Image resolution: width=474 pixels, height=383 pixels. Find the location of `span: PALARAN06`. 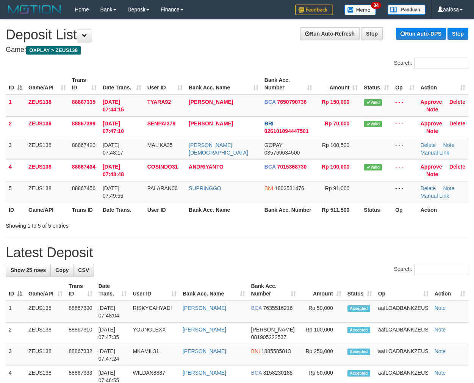

span: PALARAN06 is located at coordinates (163, 188).